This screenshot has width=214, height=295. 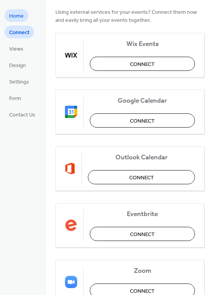 I want to click on span: Zoom, so click(x=142, y=270).